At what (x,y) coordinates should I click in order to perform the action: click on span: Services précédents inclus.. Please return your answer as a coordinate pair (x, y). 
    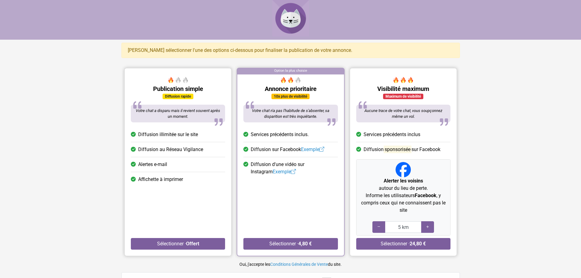
    Looking at the image, I should click on (280, 135).